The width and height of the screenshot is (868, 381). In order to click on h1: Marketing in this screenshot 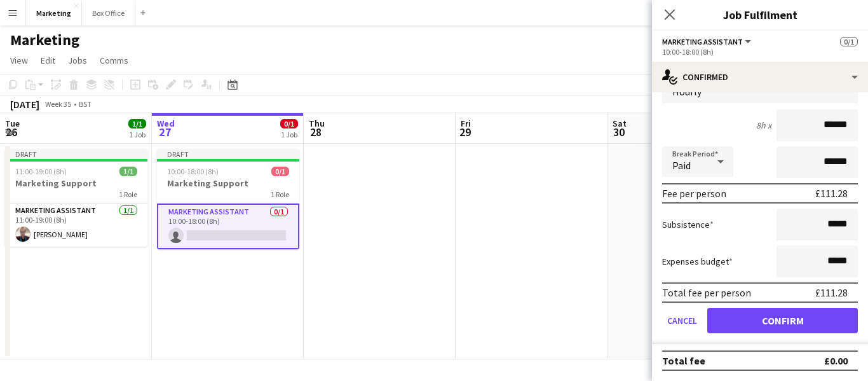, I will do `click(44, 40)`.